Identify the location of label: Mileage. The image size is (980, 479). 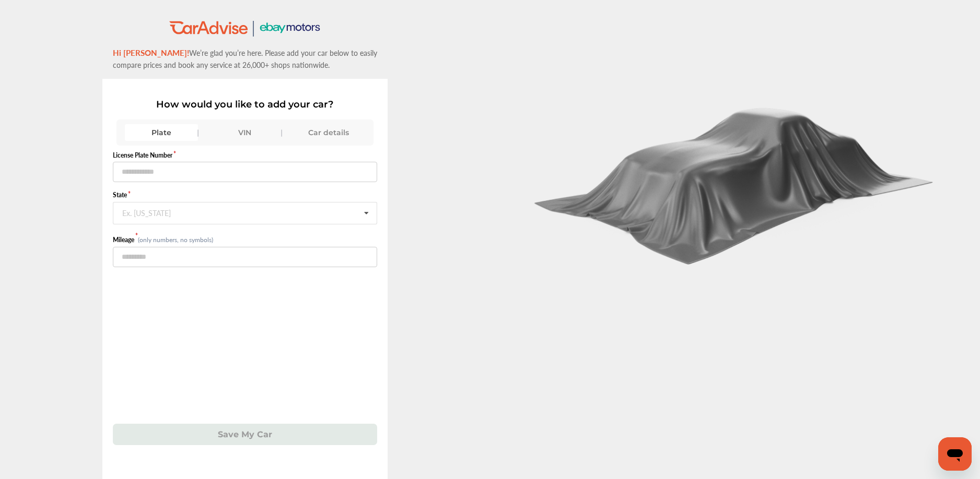
(126, 240).